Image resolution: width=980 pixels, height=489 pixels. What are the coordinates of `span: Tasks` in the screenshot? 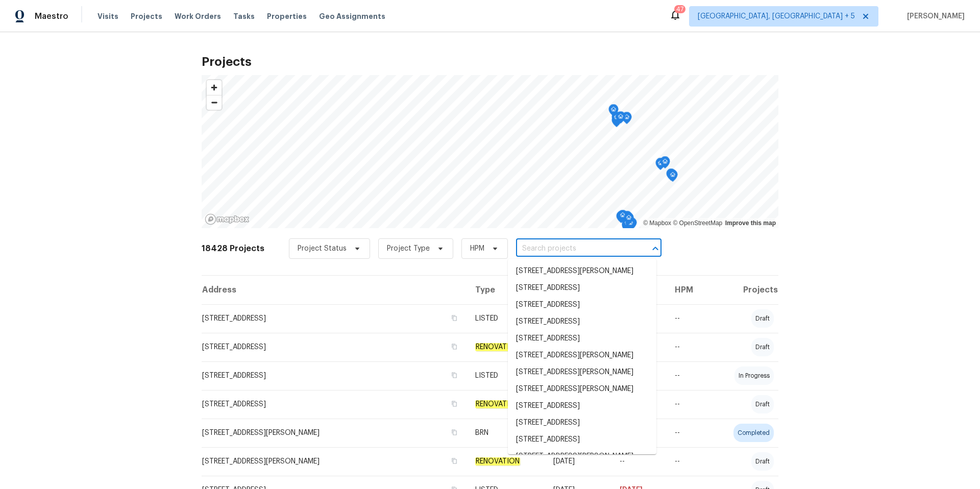 It's located at (244, 17).